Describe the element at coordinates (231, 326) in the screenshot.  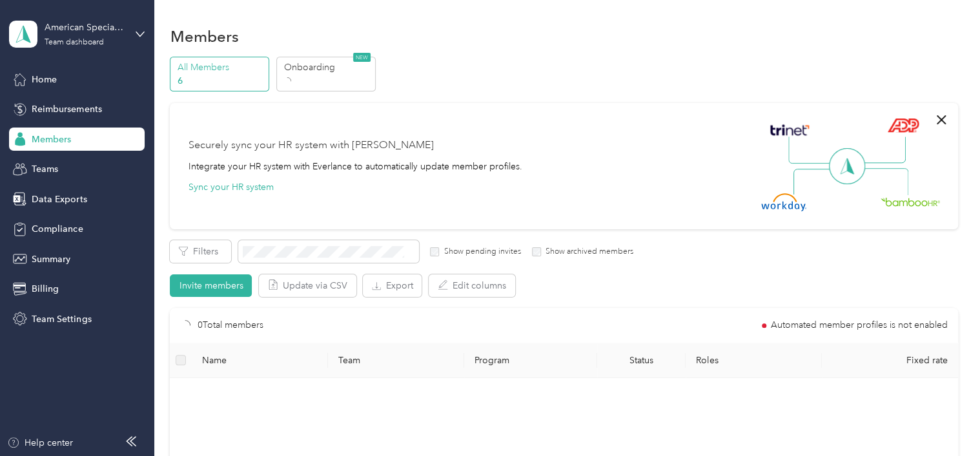
I see `p: 0 Total members` at that location.